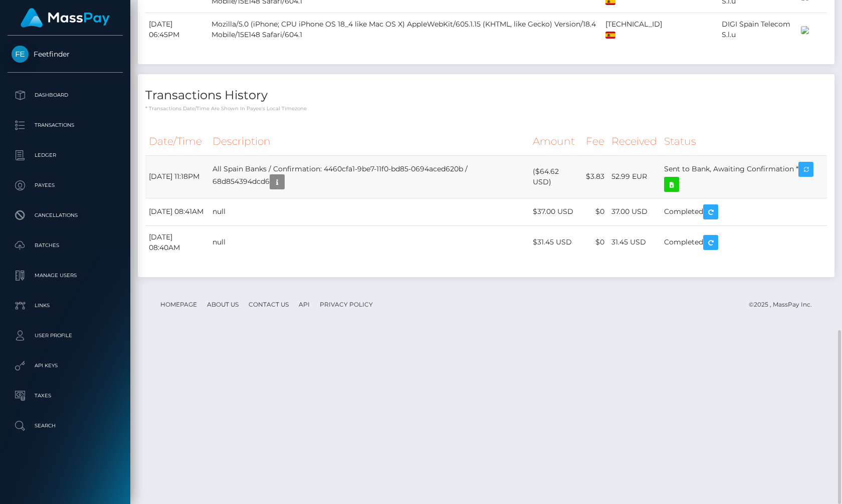  I want to click on td: All Spain Banks / Confirmation: 4460cfa1-9be7-11f0-bd85-0694aced620b / 68d854394dcd6, so click(368, 176).